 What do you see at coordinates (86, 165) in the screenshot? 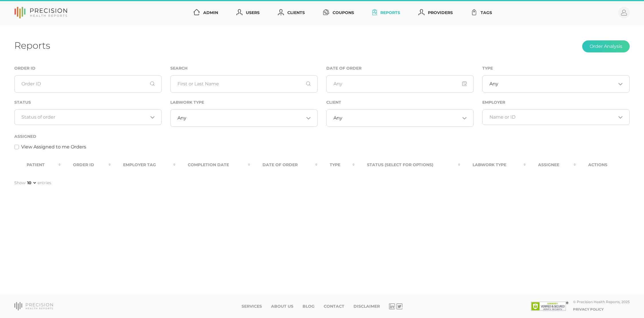
I see `th: Order ID` at bounding box center [86, 165].